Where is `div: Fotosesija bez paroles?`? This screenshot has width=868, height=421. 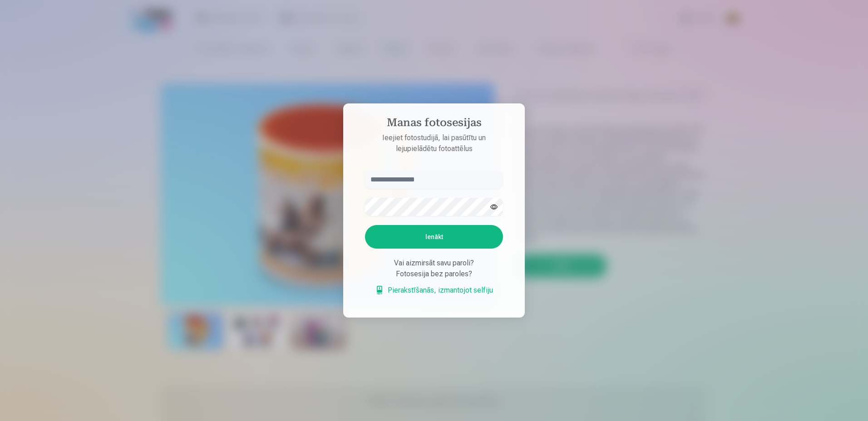 div: Fotosesija bez paroles? is located at coordinates (434, 274).